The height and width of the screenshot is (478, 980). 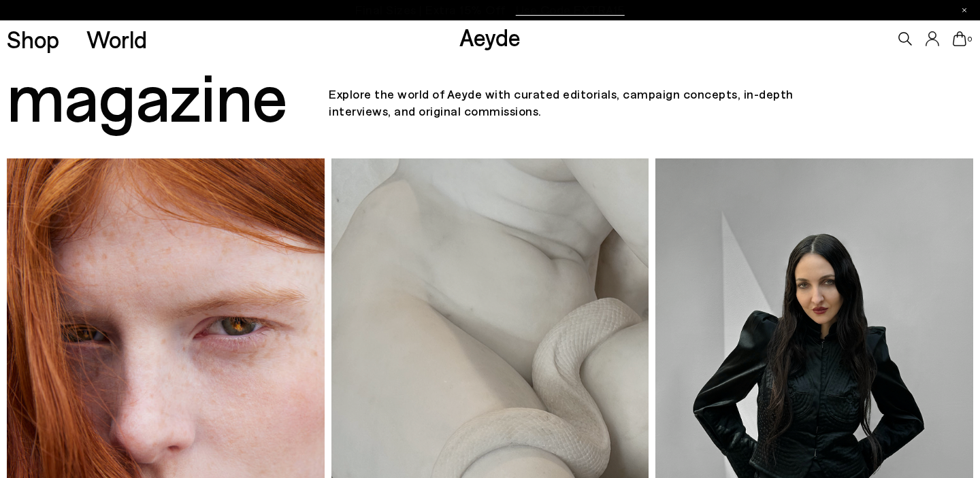 I want to click on font: Aeyde, so click(x=490, y=37).